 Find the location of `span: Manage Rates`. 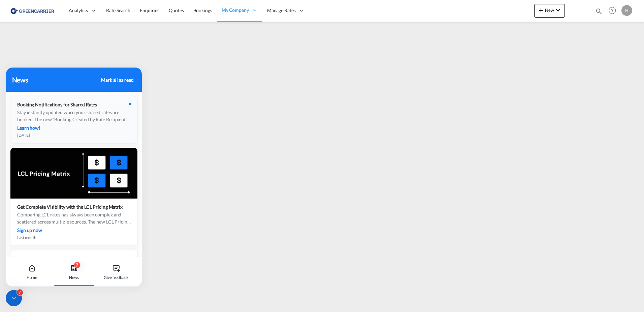

span: Manage Rates is located at coordinates (281, 10).